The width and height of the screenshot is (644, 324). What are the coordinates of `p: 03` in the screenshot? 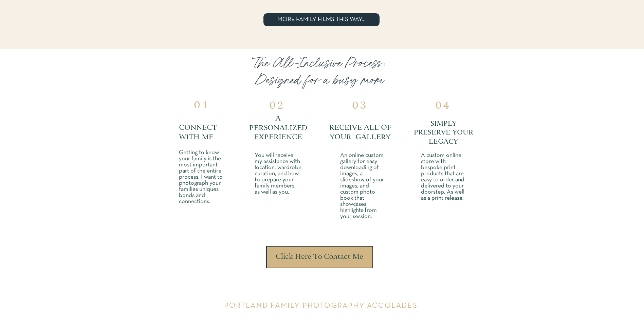 It's located at (360, 104).